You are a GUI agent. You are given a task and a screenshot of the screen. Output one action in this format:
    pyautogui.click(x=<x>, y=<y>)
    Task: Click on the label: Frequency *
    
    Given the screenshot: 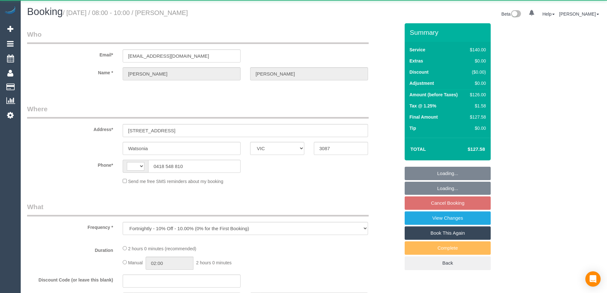 What is the action you would take?
    pyautogui.click(x=70, y=226)
    